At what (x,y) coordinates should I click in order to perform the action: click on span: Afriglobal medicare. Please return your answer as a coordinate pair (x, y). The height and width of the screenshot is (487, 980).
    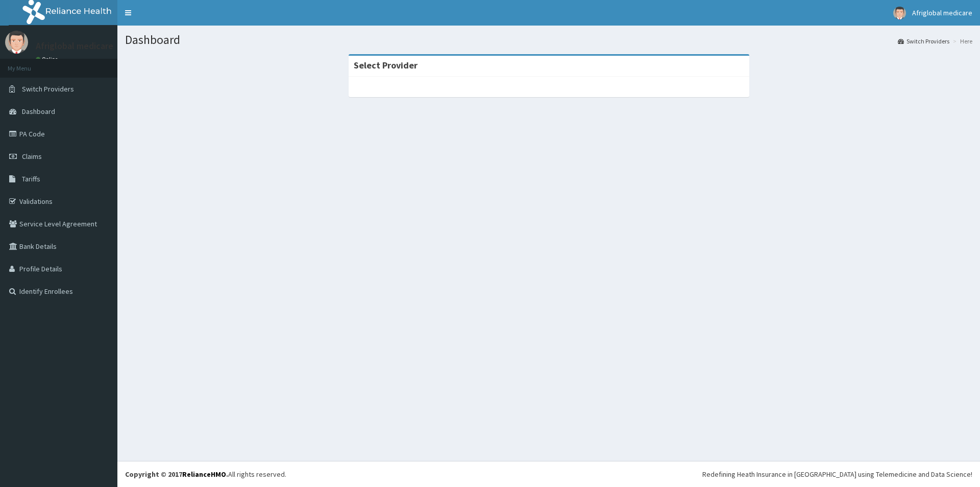
    Looking at the image, I should click on (943, 13).